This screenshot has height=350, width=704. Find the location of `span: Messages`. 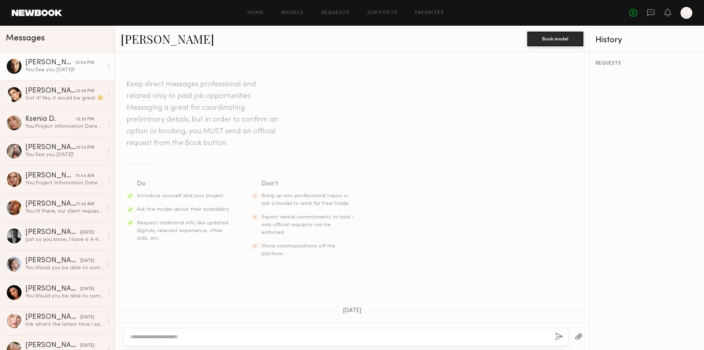

span: Messages is located at coordinates (25, 38).